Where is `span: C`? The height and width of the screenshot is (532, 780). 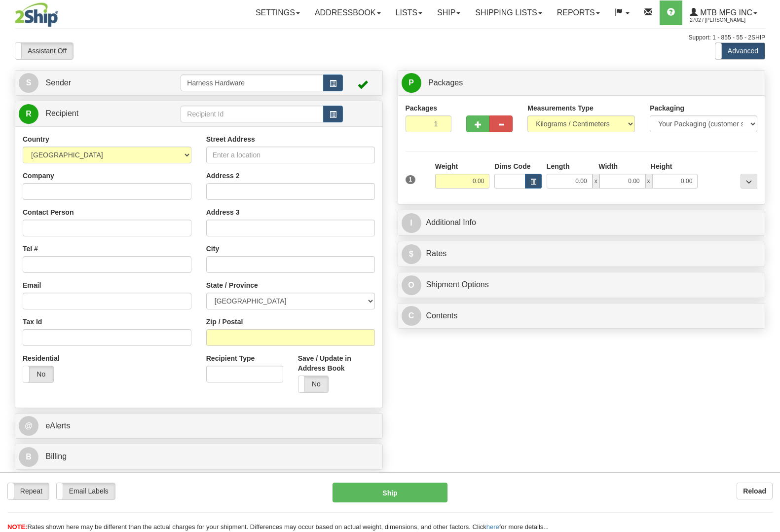 span: C is located at coordinates (411, 316).